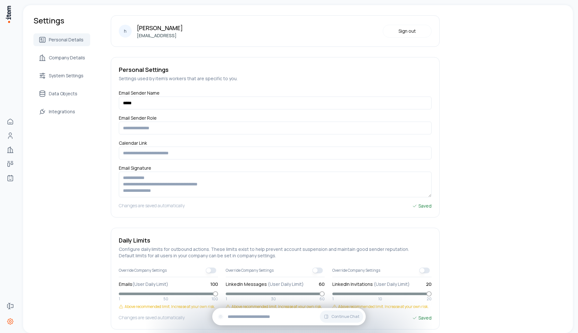 The height and width of the screenshot is (333, 578). What do you see at coordinates (139, 94) in the screenshot?
I see `label: Email Sender Name` at bounding box center [139, 94].